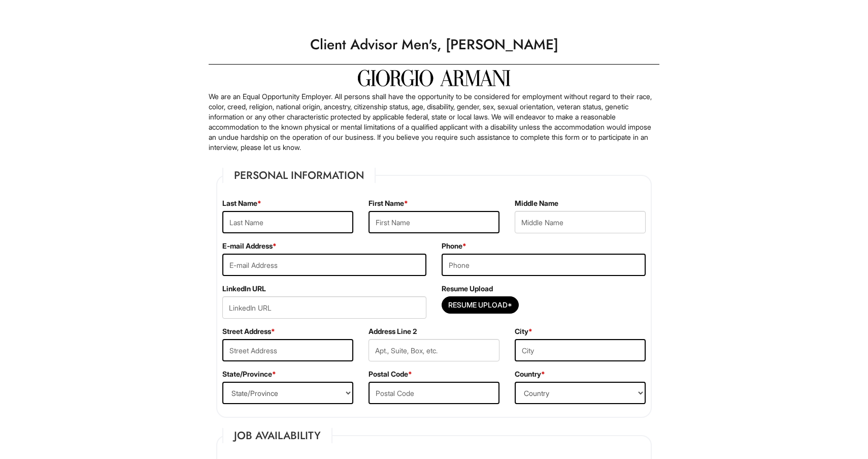 The height and width of the screenshot is (459, 868). Describe the element at coordinates (454, 246) in the screenshot. I see `label: Phone` at that location.